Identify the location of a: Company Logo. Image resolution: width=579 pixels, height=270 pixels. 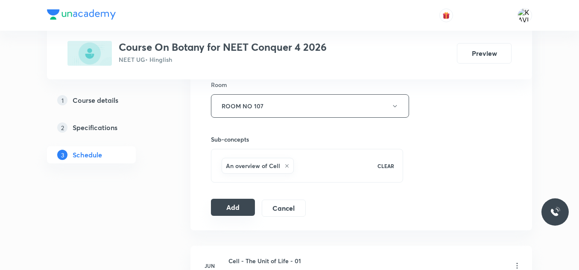
(81, 15).